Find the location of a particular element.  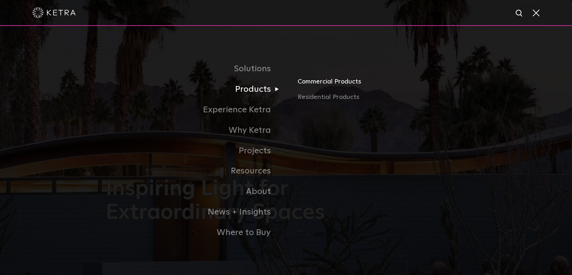

div: Navigation Menu is located at coordinates (286, 151).